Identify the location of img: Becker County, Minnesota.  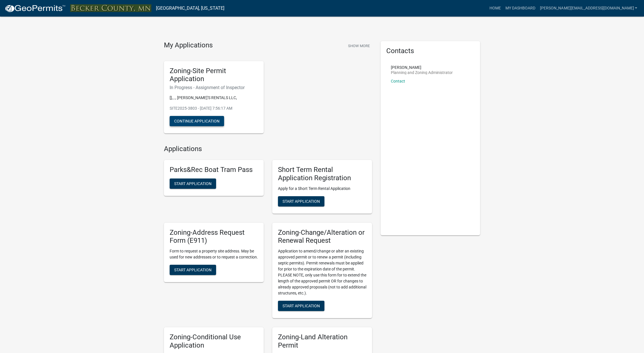
(111, 8).